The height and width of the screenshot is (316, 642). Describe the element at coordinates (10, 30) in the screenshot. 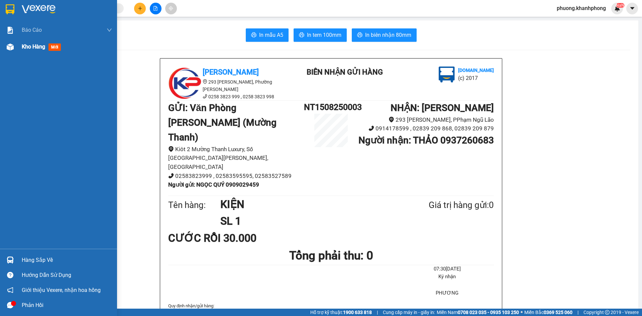

I see `img: solution-icon` at that location.